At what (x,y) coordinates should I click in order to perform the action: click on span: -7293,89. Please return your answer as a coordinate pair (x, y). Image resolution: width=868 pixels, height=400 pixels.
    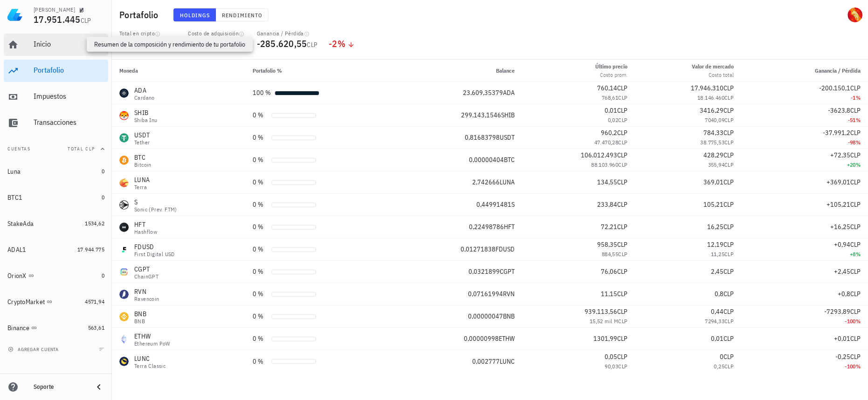
    Looking at the image, I should click on (837, 312).